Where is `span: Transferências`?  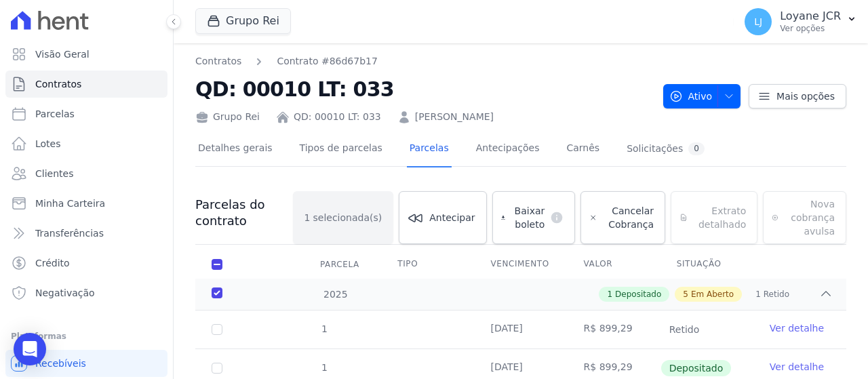
span: Transferências is located at coordinates (69, 233).